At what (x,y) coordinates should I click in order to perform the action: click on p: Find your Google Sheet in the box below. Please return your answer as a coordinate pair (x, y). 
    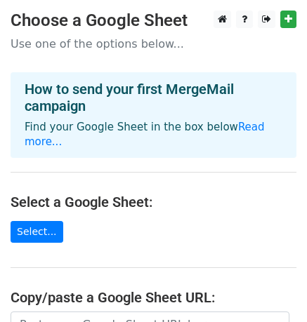
    Looking at the image, I should click on (153, 135).